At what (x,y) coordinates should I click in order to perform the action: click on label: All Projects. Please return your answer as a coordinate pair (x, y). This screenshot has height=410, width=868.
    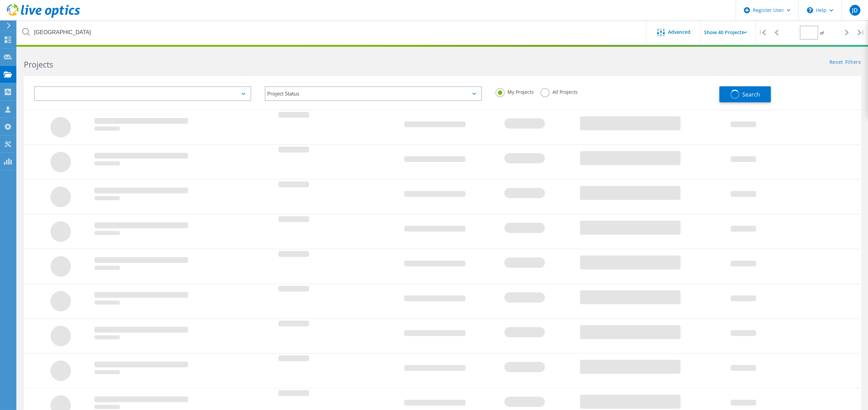
    Looking at the image, I should click on (559, 91).